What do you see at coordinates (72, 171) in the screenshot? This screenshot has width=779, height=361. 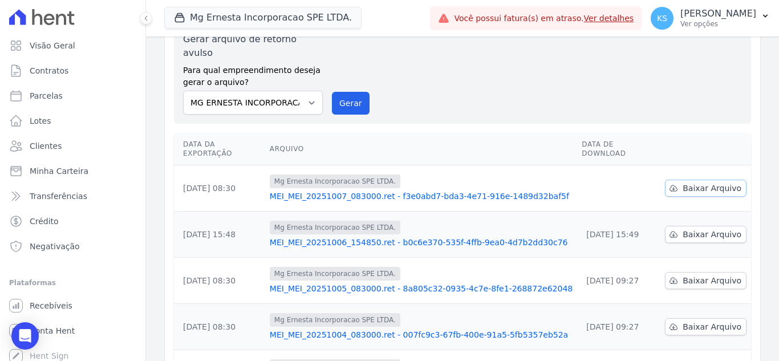 I see `a: Minha Carteira` at bounding box center [72, 171].